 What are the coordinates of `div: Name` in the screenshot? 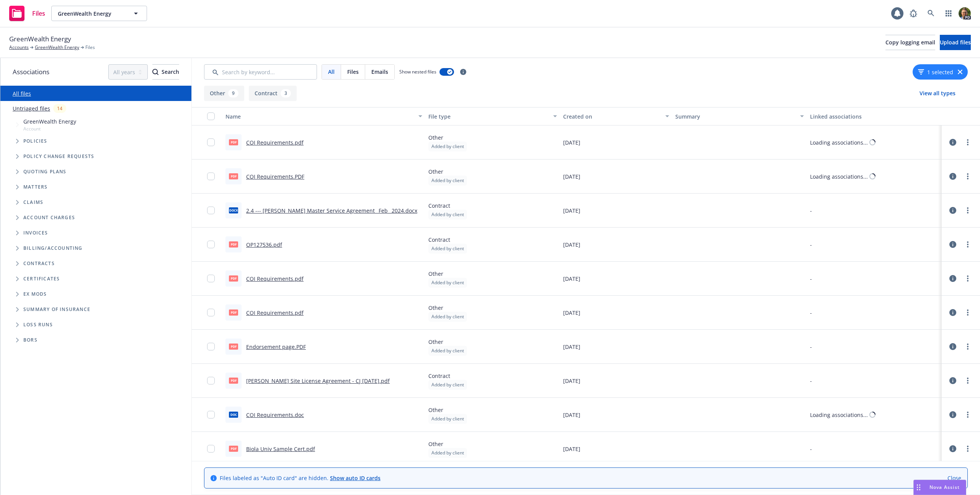 It's located at (320, 116).